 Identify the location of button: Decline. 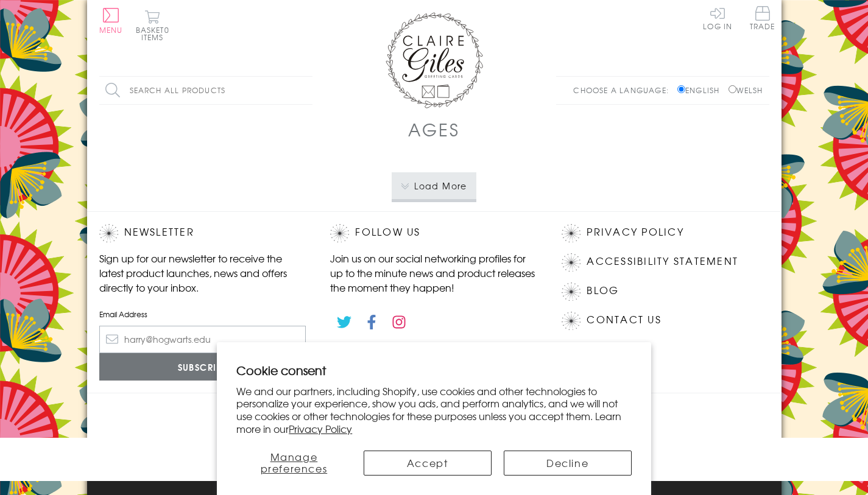
(568, 463).